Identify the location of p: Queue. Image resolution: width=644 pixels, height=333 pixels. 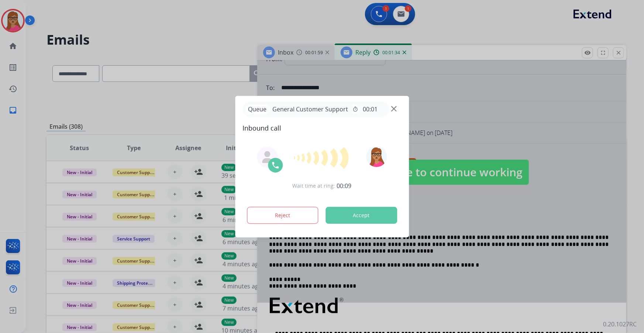
(257, 109).